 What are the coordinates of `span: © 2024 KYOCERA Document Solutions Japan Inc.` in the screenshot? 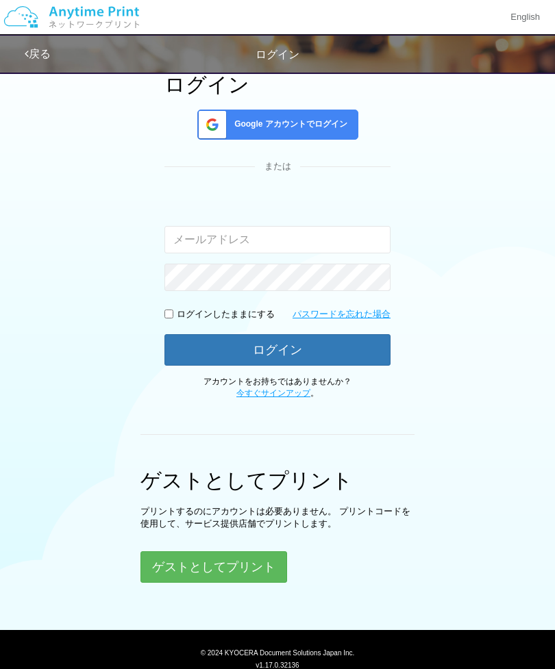 It's located at (277, 652).